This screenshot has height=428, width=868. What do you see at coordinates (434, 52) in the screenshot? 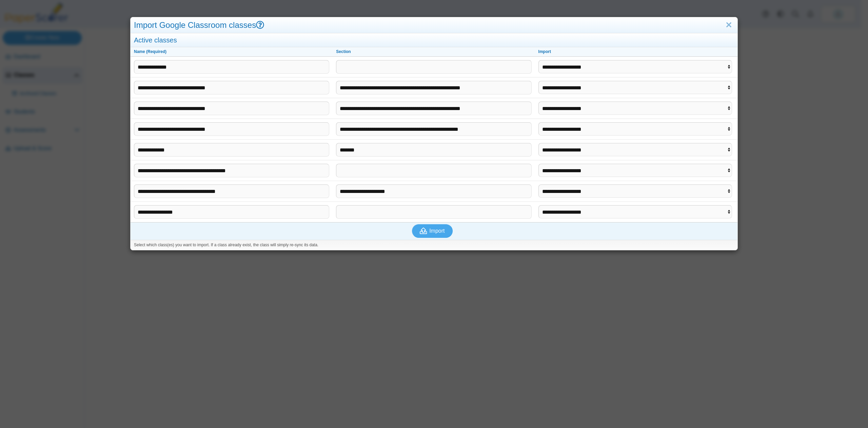
I see `th: Section` at bounding box center [434, 52].